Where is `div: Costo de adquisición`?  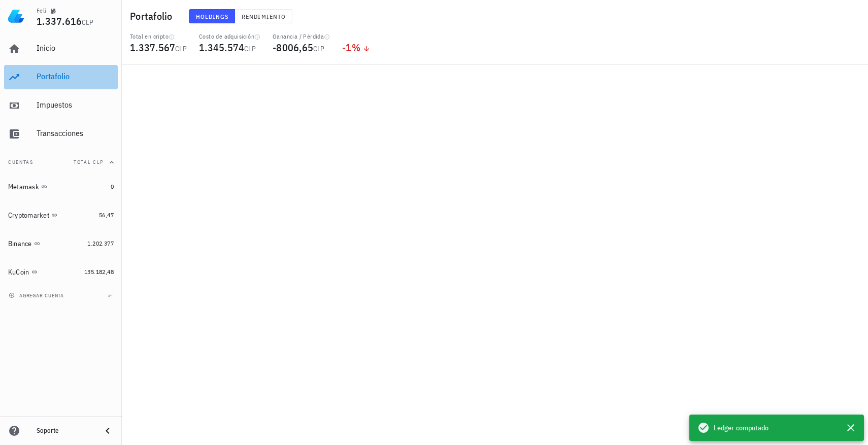 div: Costo de adquisición is located at coordinates (229, 36).